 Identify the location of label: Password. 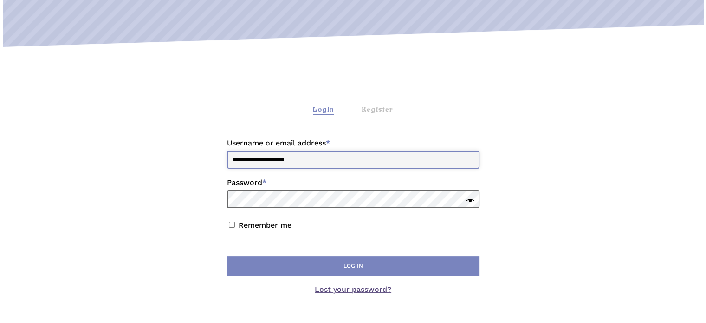
(353, 182).